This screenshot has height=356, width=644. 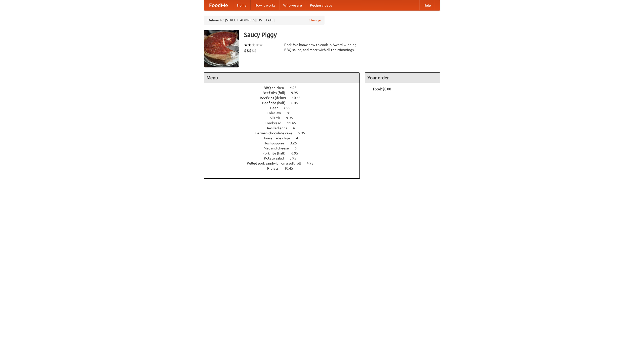 What do you see at coordinates (277, 93) in the screenshot?
I see `span: Beef ribs (full)` at bounding box center [277, 93].